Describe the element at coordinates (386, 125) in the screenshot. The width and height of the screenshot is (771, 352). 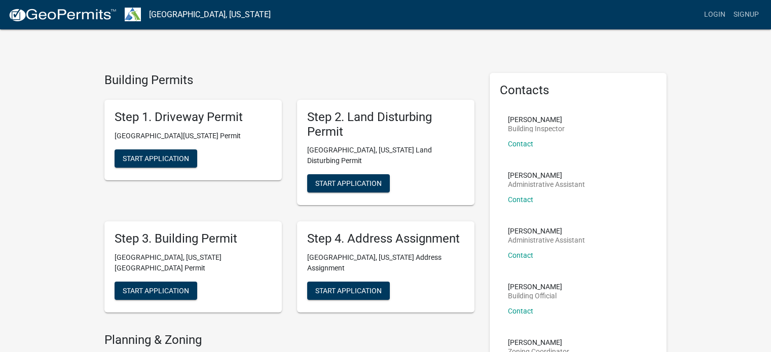
I see `h5: Step 2. Land Disturbing Permit` at that location.